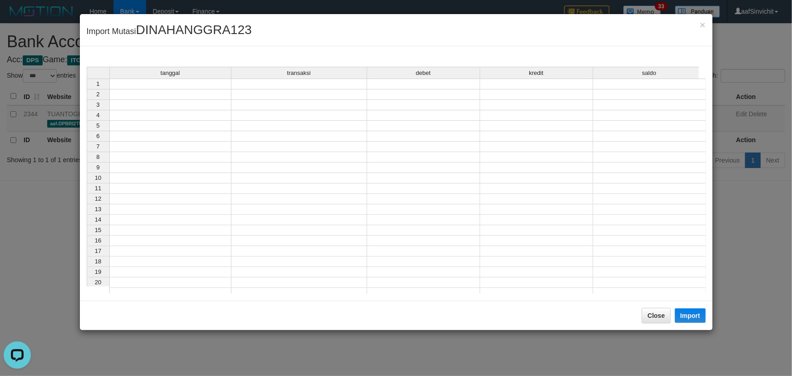 This screenshot has width=792, height=376. I want to click on span: DINAHANGGRA123, so click(194, 30).